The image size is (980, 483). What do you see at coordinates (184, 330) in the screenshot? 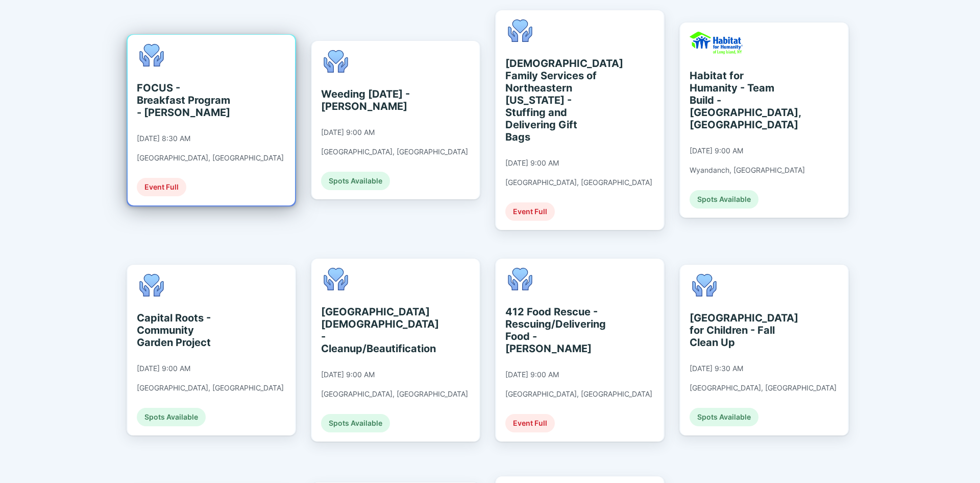
I see `div: Capital Roots - Community Garden Project` at bounding box center [184, 330].